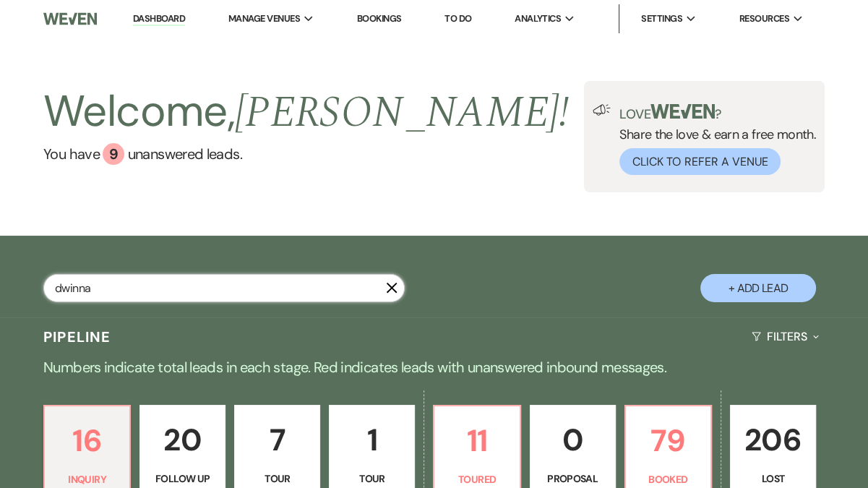 The image size is (868, 488). What do you see at coordinates (183, 440) in the screenshot?
I see `p: 20` at bounding box center [183, 440].